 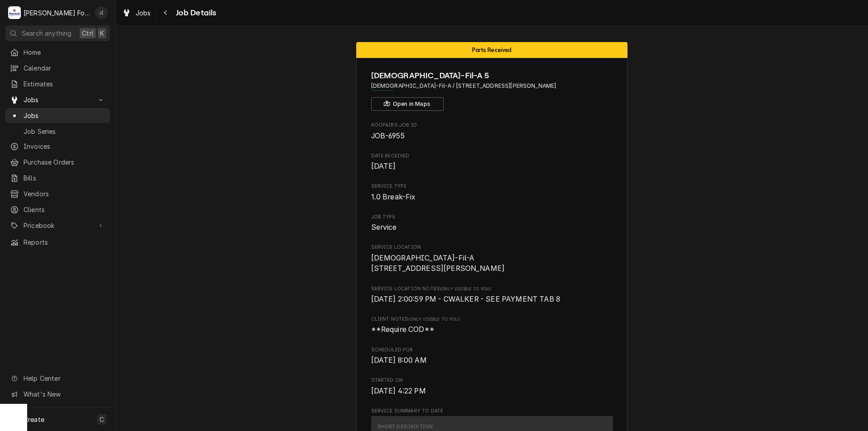 I want to click on a: Job Series, so click(x=58, y=131).